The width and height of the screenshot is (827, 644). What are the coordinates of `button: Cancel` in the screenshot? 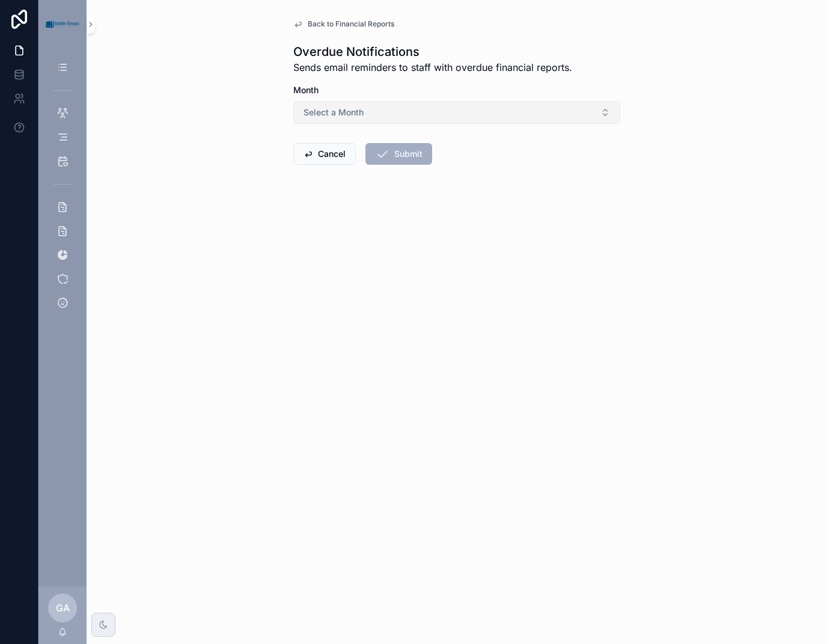 It's located at (325, 154).